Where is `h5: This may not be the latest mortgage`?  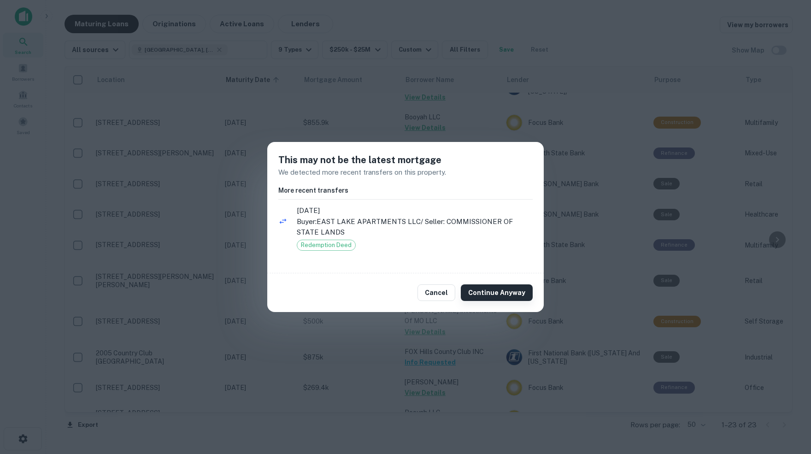
h5: This may not be the latest mortgage is located at coordinates (405, 160).